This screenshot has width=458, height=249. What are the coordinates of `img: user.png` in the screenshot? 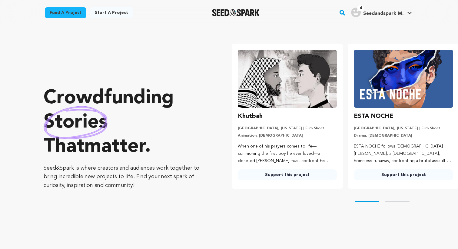 It's located at (356, 12).